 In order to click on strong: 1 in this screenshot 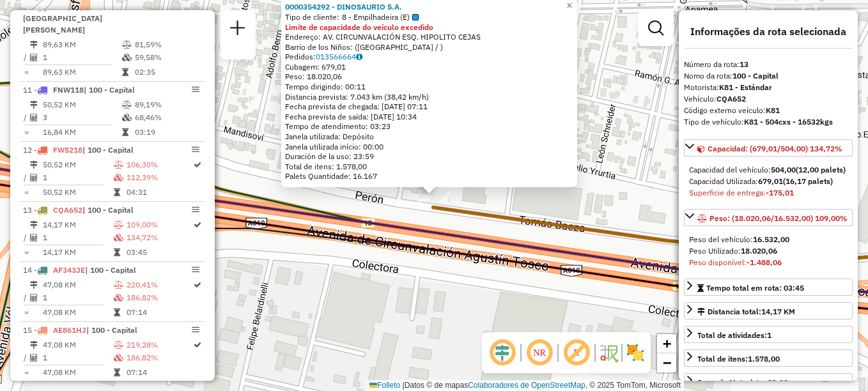, I will do `click(769, 335)`.